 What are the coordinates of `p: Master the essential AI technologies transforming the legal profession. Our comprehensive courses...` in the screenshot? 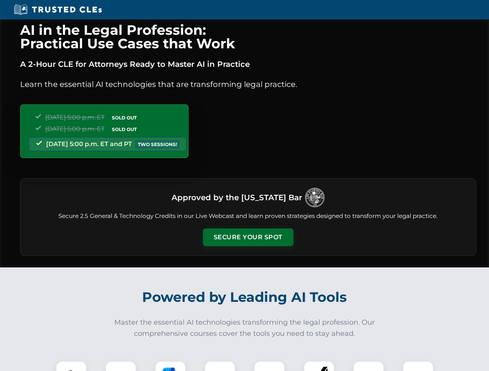 It's located at (244, 328).